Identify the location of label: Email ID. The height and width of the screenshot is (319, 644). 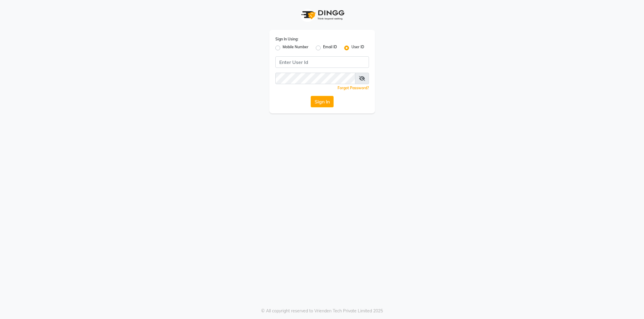
(330, 48).